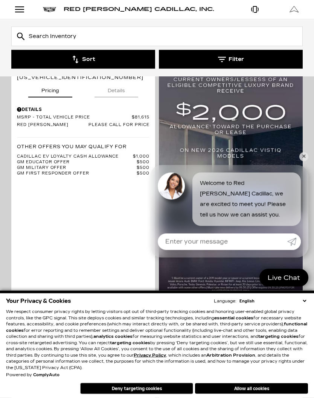 This screenshot has height=398, width=314. What do you see at coordinates (231, 355) in the screenshot?
I see `strong: Arbitration Provision` at bounding box center [231, 355].